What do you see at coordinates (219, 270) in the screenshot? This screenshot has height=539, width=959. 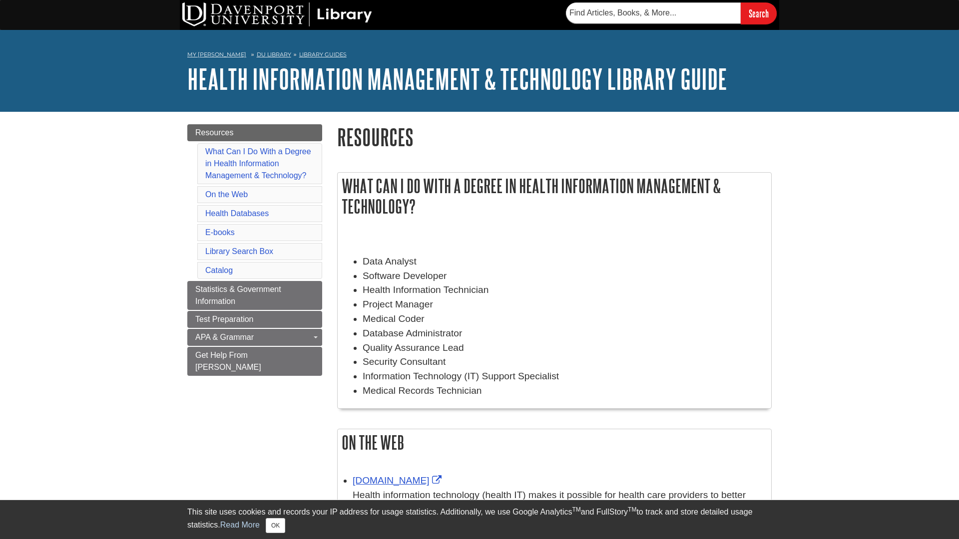 I see `a: Catalog` at bounding box center [219, 270].